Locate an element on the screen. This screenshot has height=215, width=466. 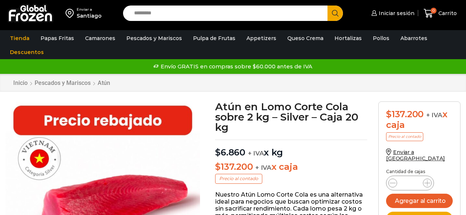
bdi: 6.860 is located at coordinates (230, 152).